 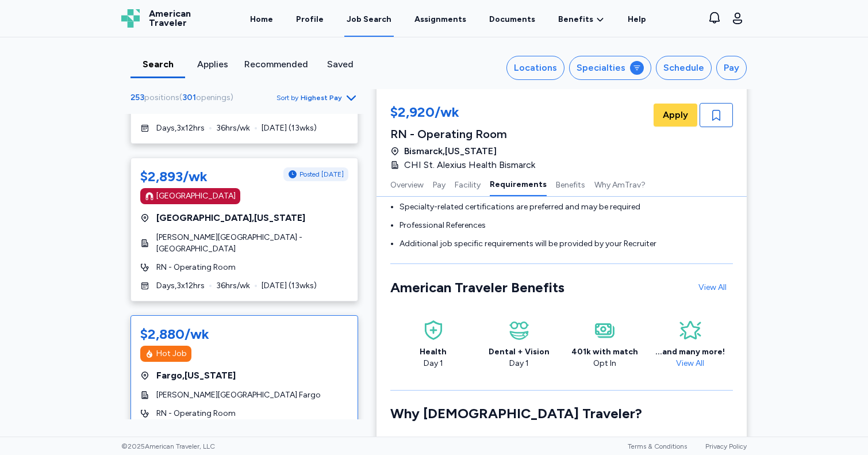 What do you see at coordinates (158, 65) in the screenshot?
I see `div: Search` at bounding box center [158, 65].